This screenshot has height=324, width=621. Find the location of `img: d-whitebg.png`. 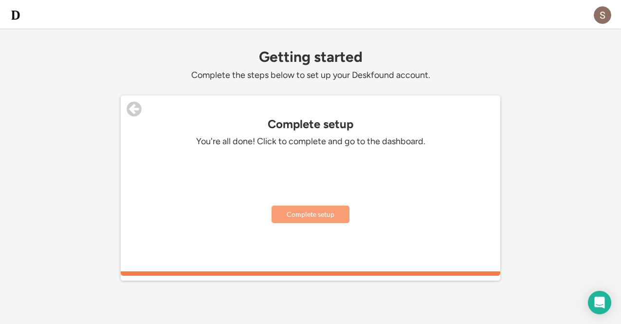

img: d-whitebg.png is located at coordinates (16, 15).